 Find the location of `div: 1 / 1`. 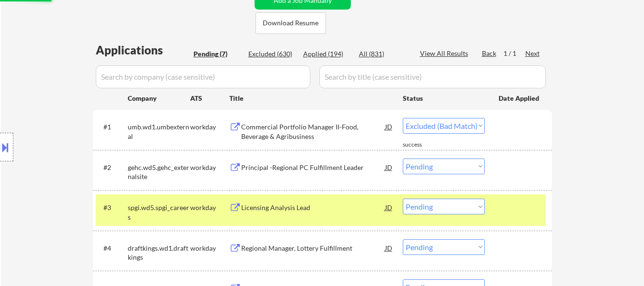

div: 1 / 1 is located at coordinates (514, 53).